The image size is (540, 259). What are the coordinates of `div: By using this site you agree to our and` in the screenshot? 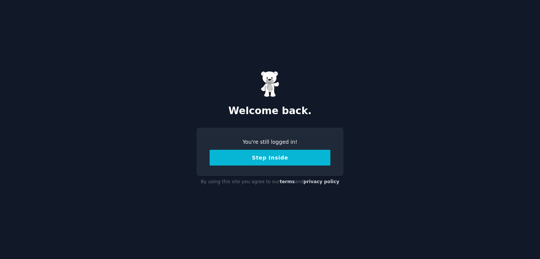 It's located at (270, 182).